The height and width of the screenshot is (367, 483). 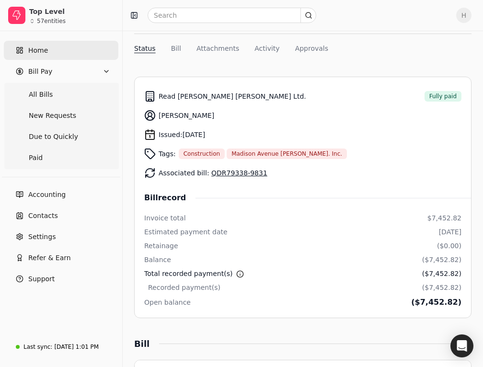 I want to click on span: Associated bill:, so click(x=213, y=173).